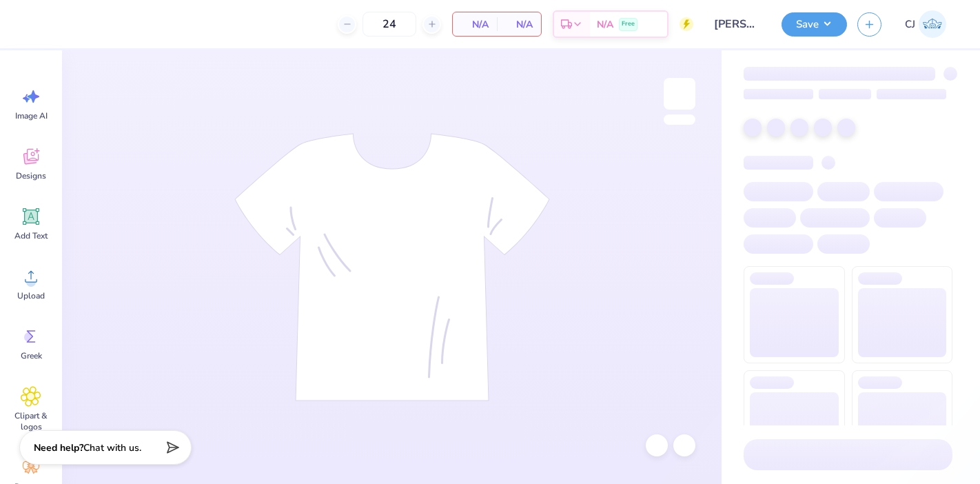 Image resolution: width=980 pixels, height=484 pixels. I want to click on span: Clipart & logos, so click(31, 421).